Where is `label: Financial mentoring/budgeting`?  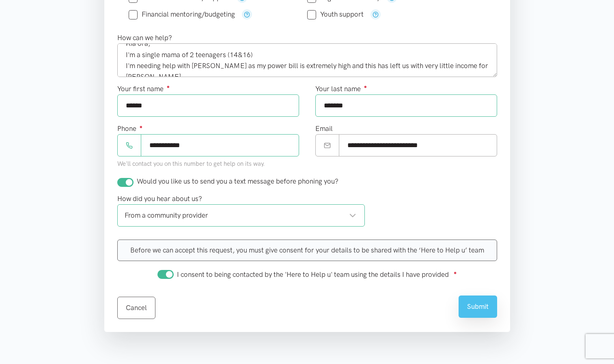 label: Financial mentoring/budgeting is located at coordinates (182, 14).